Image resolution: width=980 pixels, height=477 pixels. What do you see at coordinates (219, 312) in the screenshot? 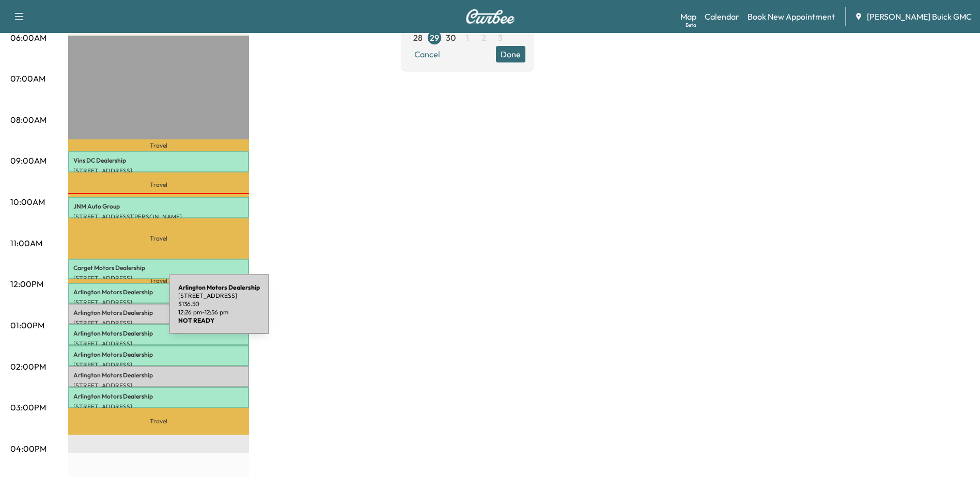
I see `p: 12:26 pm - 12:56 pm` at bounding box center [219, 312].